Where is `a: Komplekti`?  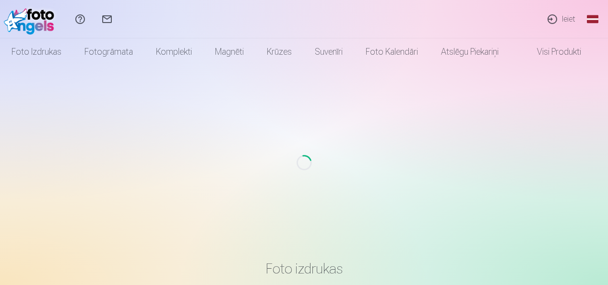 a: Komplekti is located at coordinates (174, 52).